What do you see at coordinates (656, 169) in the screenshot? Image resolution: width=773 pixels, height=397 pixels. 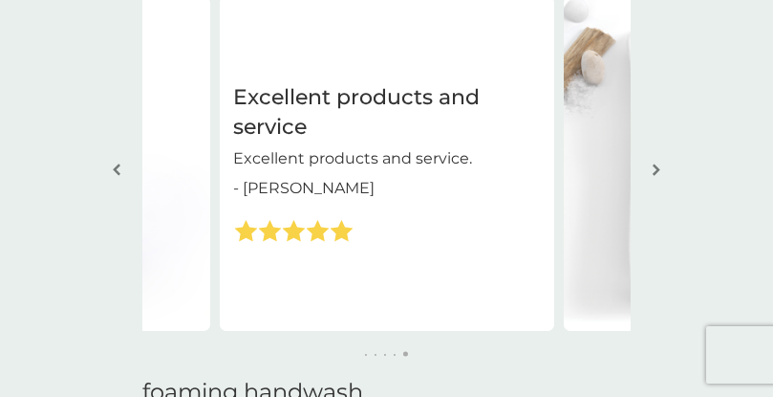 I see `img: right-arrow.svg` at bounding box center [656, 169].